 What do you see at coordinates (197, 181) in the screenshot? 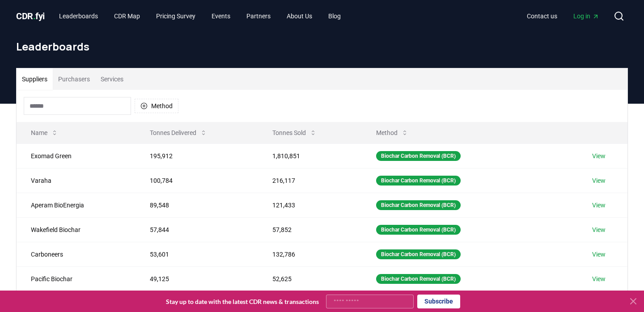
I see `td: 100,784` at bounding box center [197, 181].